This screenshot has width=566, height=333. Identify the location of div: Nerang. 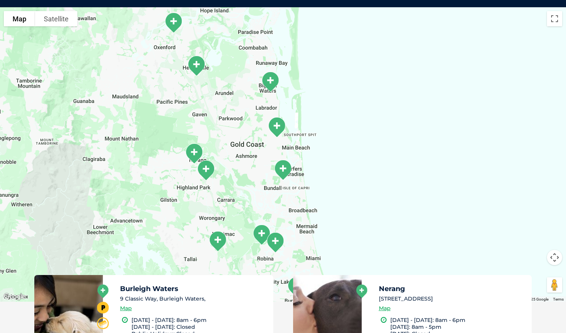
(194, 153).